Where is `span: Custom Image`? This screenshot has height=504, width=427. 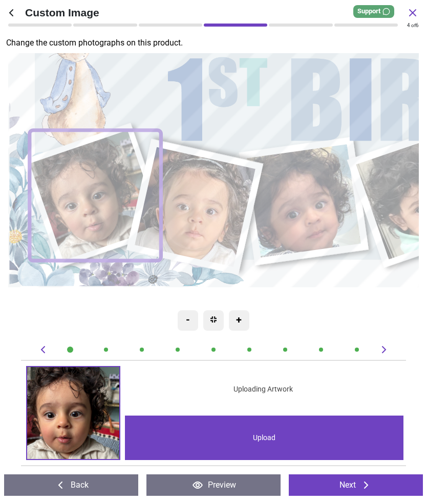
span: Custom Image is located at coordinates (215, 12).